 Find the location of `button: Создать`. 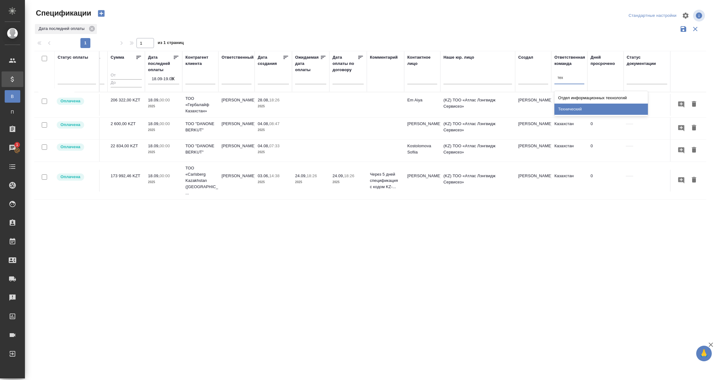

button: Создать is located at coordinates (101, 13).